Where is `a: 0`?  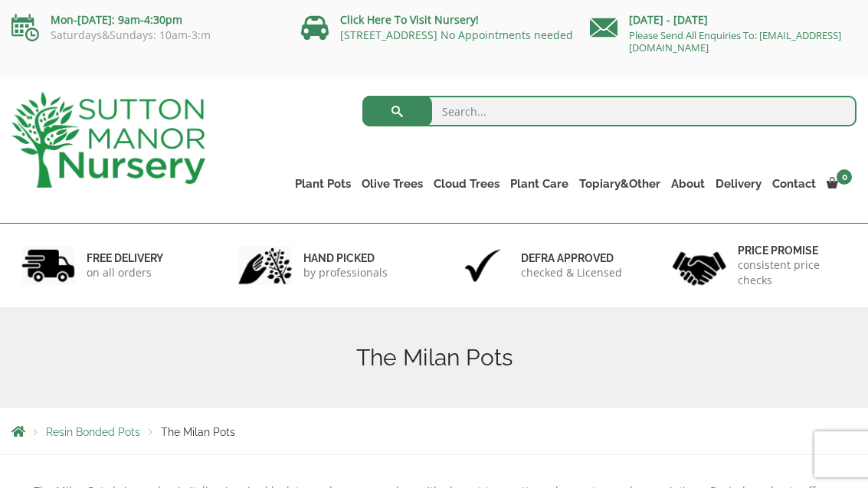 a: 0 is located at coordinates (839, 184).